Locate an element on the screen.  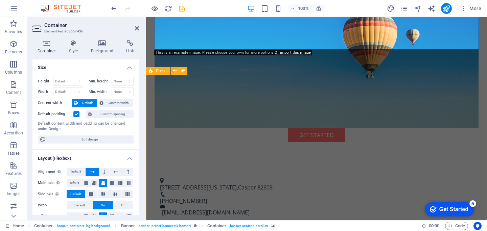
nav: breadcrumb is located at coordinates (154, 226).